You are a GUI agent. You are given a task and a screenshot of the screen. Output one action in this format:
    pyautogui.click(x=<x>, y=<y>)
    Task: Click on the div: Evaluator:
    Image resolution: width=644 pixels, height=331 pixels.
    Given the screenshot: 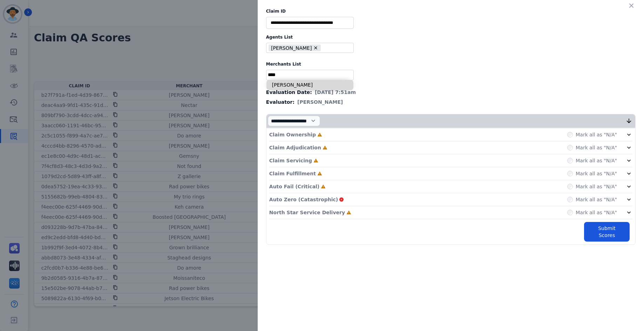 What is the action you would take?
    pyautogui.click(x=451, y=102)
    